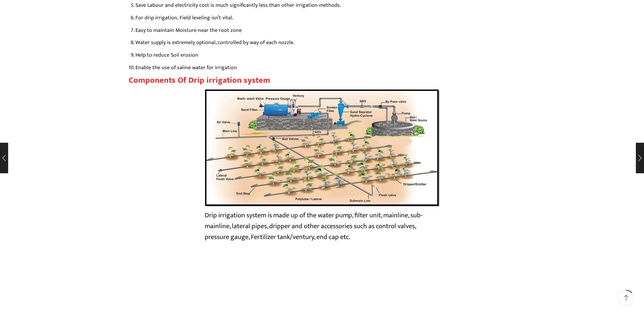  What do you see at coordinates (325, 30) in the screenshot?
I see `li: Easy to maintain Moisture near the root zone` at bounding box center [325, 30].